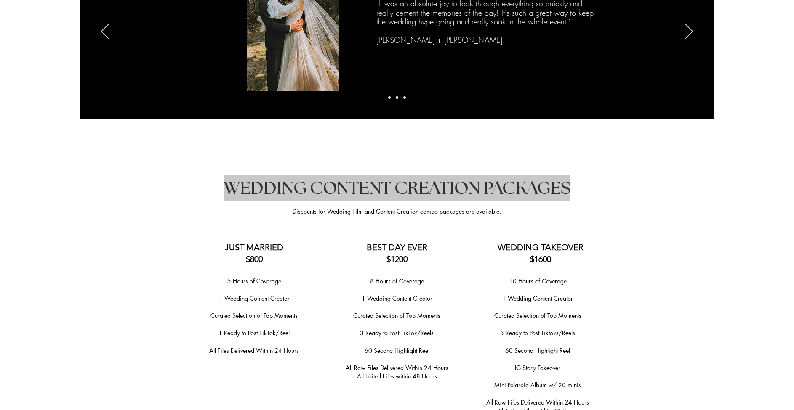 The width and height of the screenshot is (794, 410). What do you see at coordinates (537, 333) in the screenshot?
I see `span: 5 Ready to Post Tiktoks/Reels` at bounding box center [537, 333].